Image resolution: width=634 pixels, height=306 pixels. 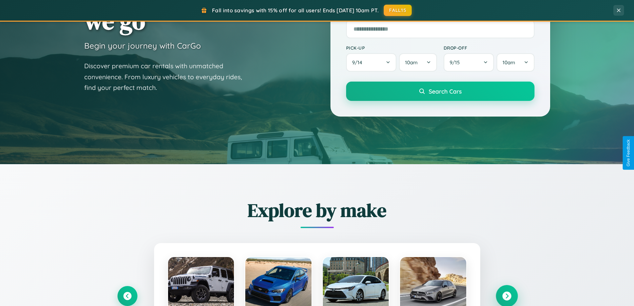 I want to click on div: Give Feedback, so click(x=629, y=153).